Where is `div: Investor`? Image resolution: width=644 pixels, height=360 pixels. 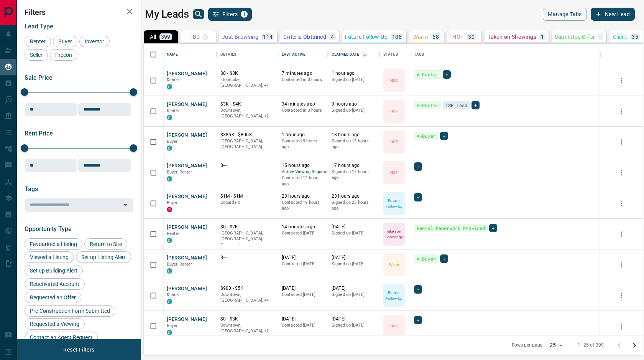 div: Investor is located at coordinates (94, 42).